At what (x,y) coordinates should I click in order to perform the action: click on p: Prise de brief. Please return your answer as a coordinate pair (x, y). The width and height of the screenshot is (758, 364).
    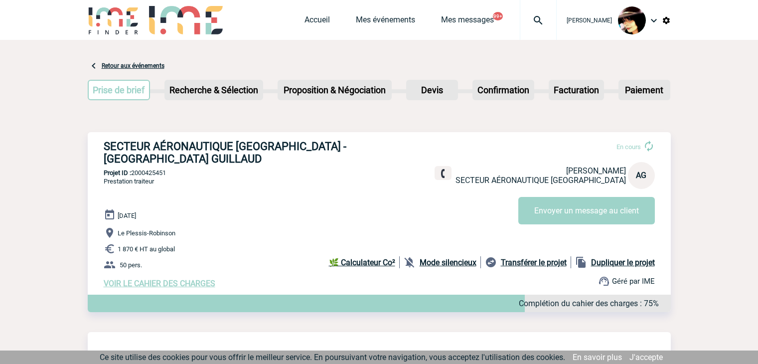
    Looking at the image, I should click on (119, 90).